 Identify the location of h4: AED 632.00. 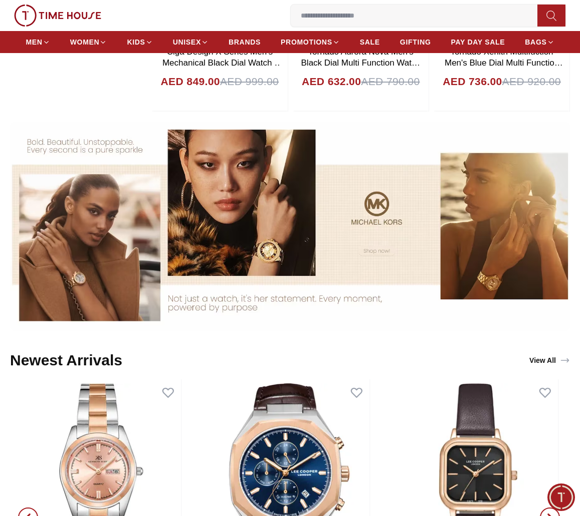
(331, 82).